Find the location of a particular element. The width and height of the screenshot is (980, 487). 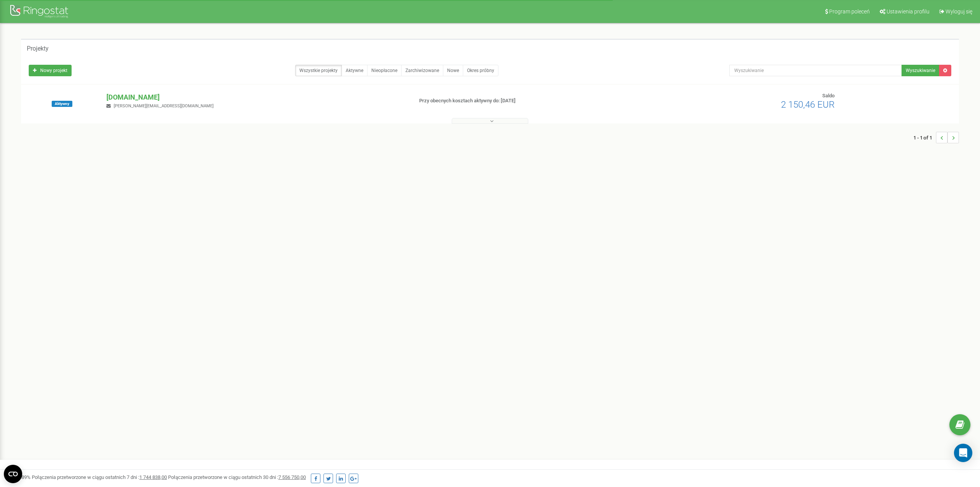

button: Open CMP widget is located at coordinates (13, 474).